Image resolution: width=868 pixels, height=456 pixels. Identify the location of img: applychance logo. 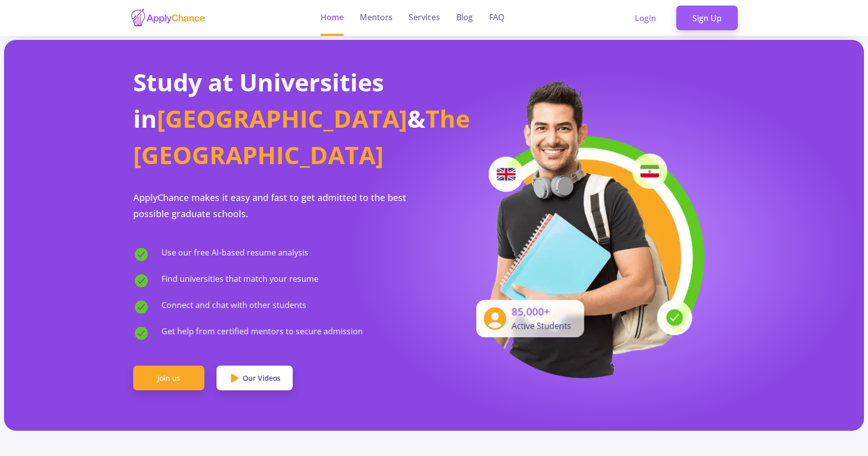
(168, 18).